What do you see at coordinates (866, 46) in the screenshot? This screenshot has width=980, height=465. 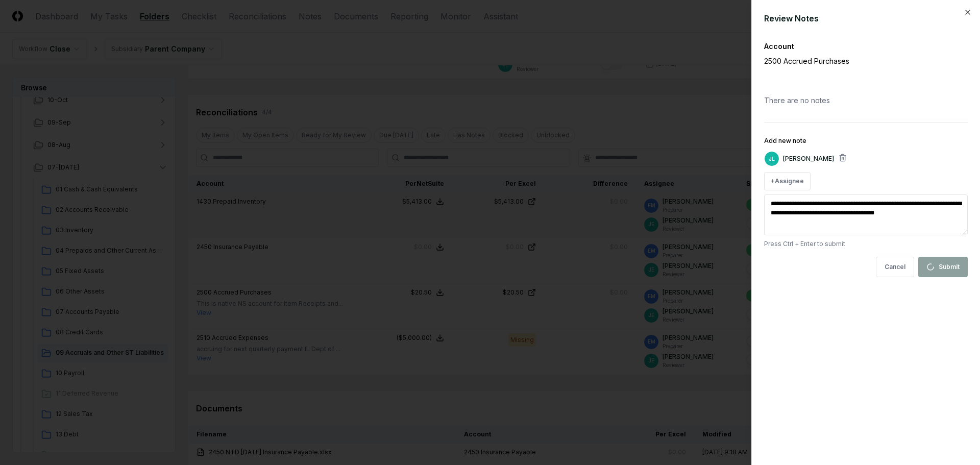 I see `div: Account` at bounding box center [866, 46].